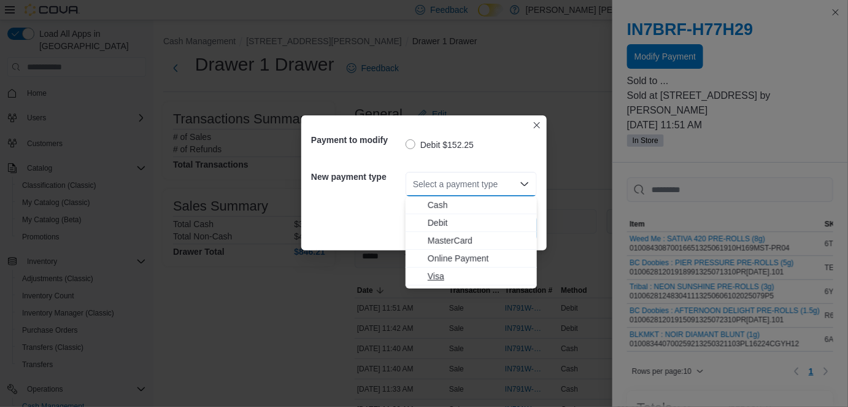 The height and width of the screenshot is (407, 848). What do you see at coordinates (478, 276) in the screenshot?
I see `span: Visa` at bounding box center [478, 276].